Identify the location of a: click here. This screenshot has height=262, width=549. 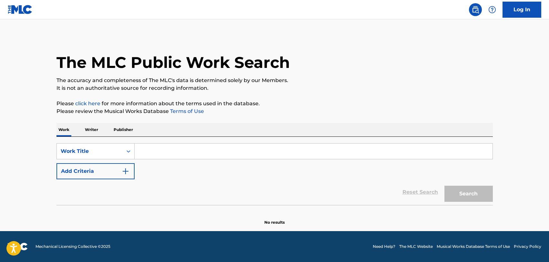
(88, 104).